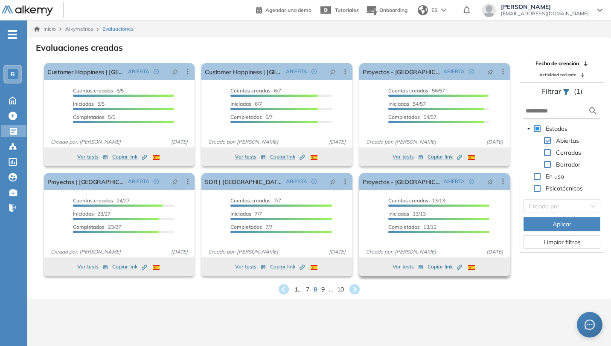  I want to click on span: 1 ..., so click(298, 290).